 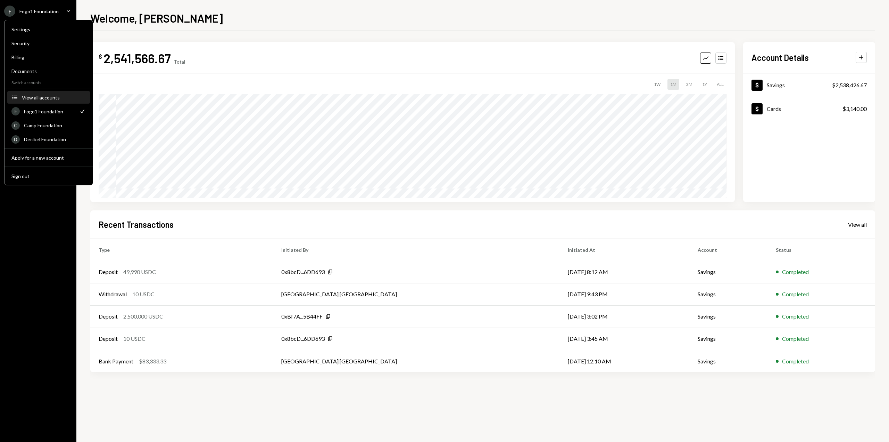 I want to click on div: Decibel Foundation, so click(x=55, y=139).